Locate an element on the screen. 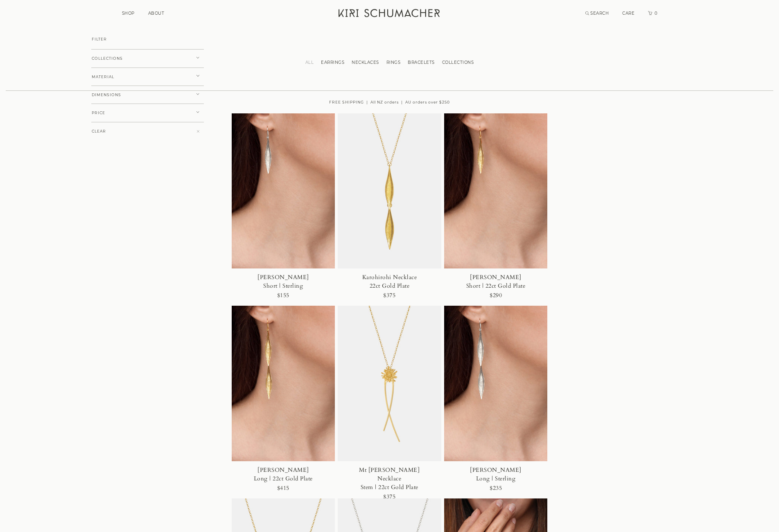  div: $290 is located at coordinates (496, 295).